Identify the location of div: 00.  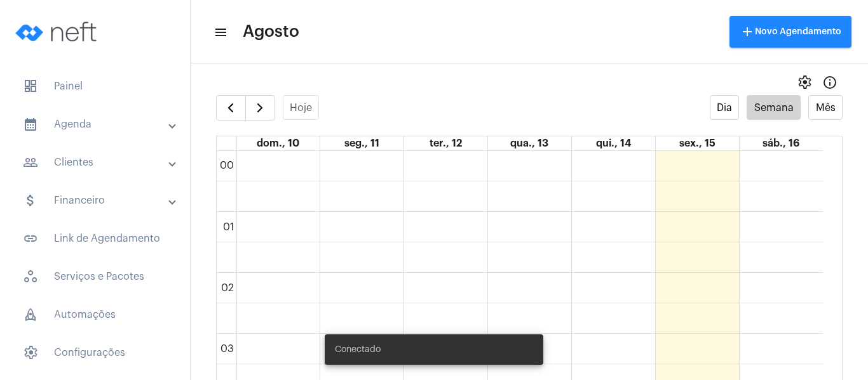
(227, 166).